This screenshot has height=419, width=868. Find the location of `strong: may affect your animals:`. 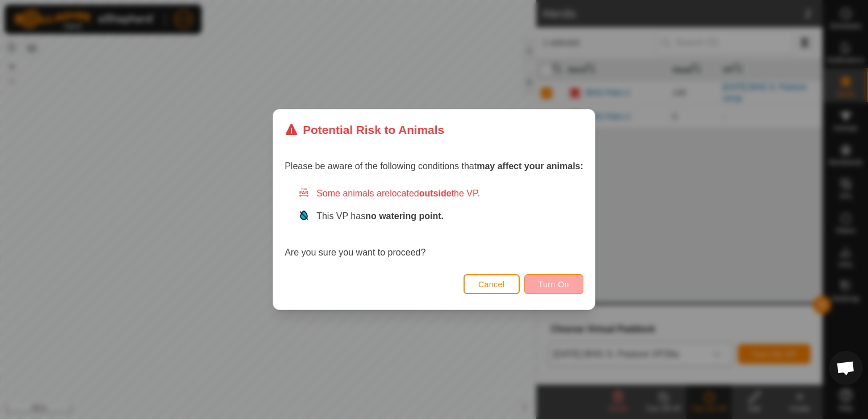

strong: may affect your animals: is located at coordinates (530, 166).